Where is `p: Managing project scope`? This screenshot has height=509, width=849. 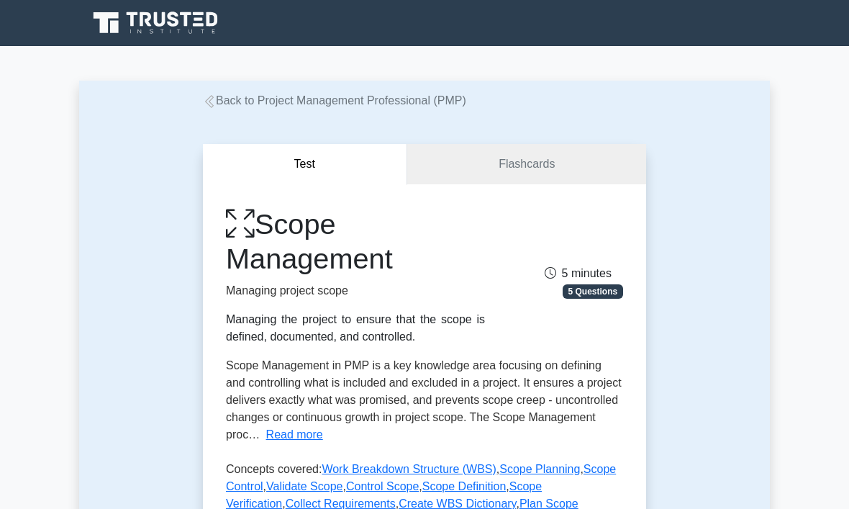 p: Managing project scope is located at coordinates (355, 291).